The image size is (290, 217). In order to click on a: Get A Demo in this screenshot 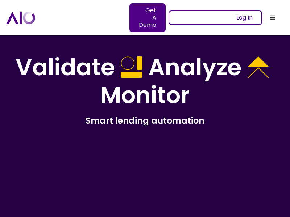, I will do `click(148, 18)`.